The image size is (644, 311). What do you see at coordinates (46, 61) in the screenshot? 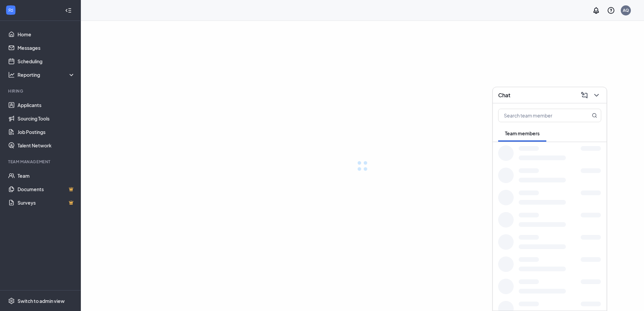
I see `a: Scheduling` at bounding box center [46, 61].